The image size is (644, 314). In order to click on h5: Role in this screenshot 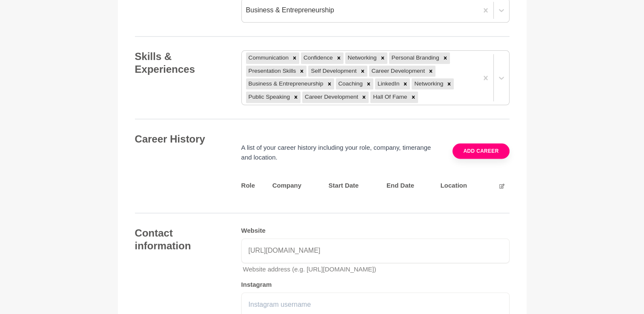, I will do `click(254, 185)`.